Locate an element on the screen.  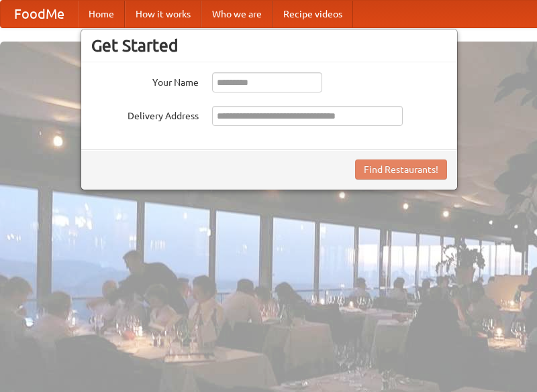
label: Delivery Address is located at coordinates (145, 114).